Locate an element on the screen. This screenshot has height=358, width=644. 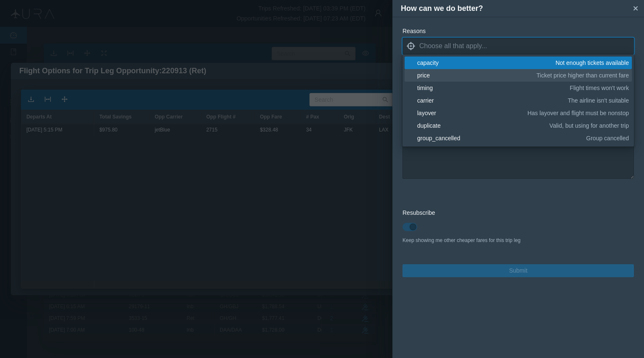
div: timing is located at coordinates (492, 88).